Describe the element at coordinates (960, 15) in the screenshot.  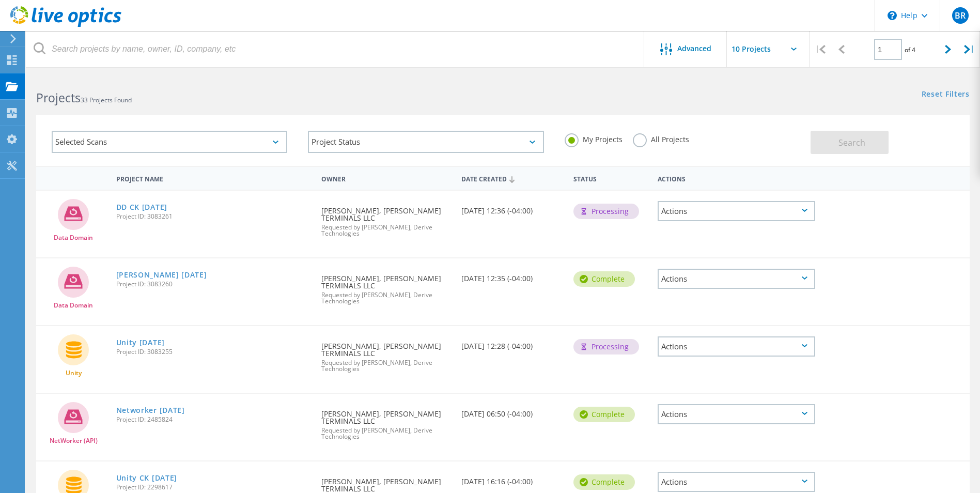
I see `span: BR` at that location.